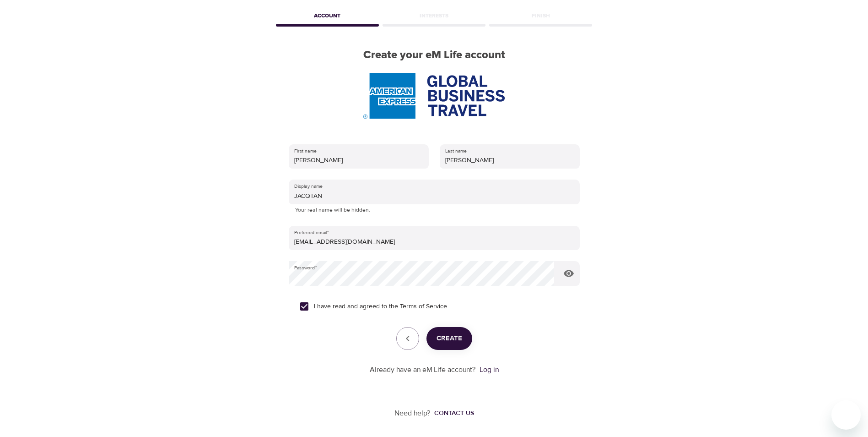 The image size is (868, 437). Describe the element at coordinates (449, 339) in the screenshot. I see `button: Create` at that location.